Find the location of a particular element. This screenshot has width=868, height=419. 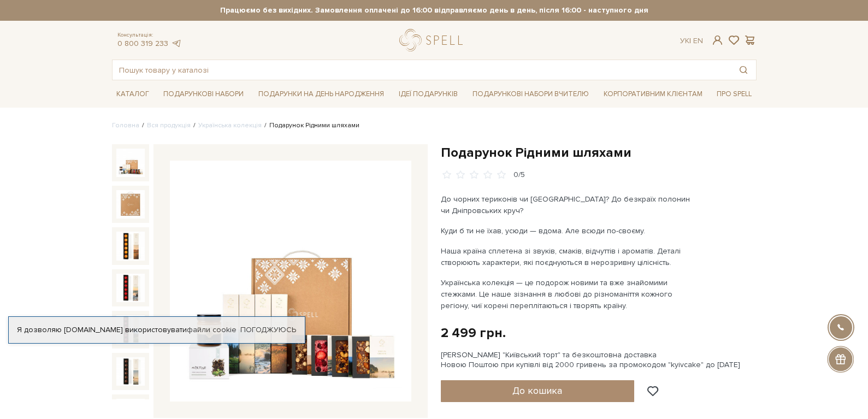

a: Головна is located at coordinates (126, 125).